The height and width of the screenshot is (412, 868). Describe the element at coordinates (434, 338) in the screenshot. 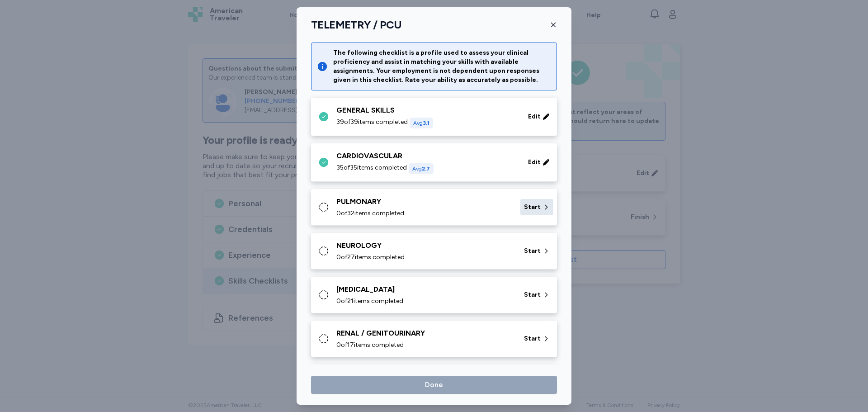

I see `div: RENAL / GENITOURINARY0of17items completedStart` at that location.